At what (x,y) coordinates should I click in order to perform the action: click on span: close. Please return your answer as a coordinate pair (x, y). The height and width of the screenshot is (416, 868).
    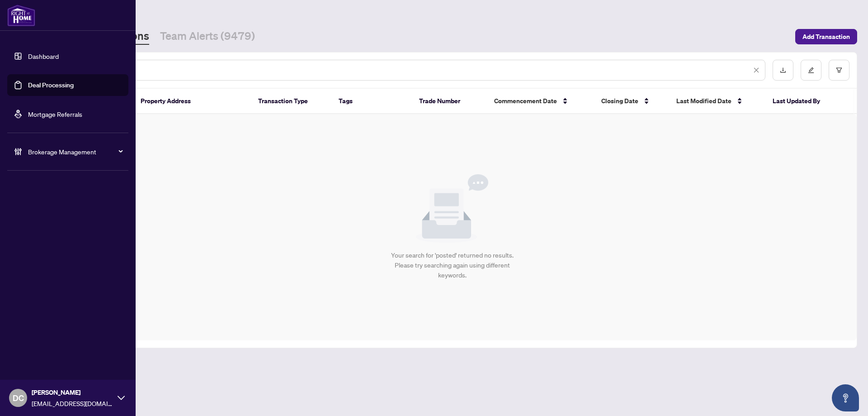
    Looking at the image, I should click on (756, 70).